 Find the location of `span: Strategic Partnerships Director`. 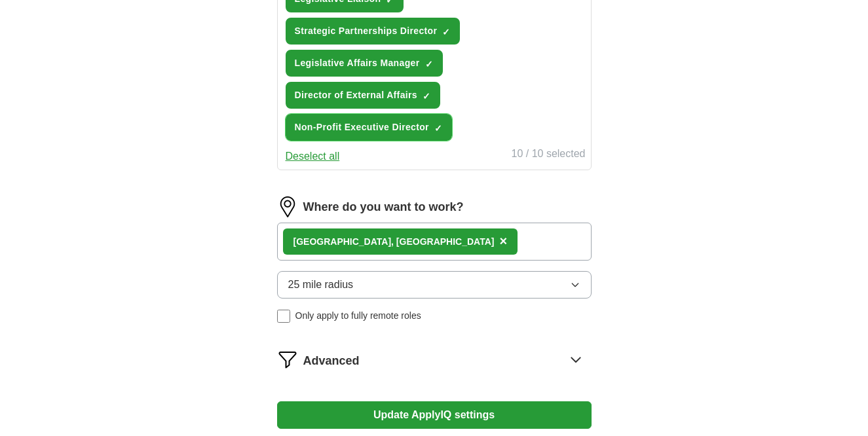

span: Strategic Partnerships Director is located at coordinates (366, 31).